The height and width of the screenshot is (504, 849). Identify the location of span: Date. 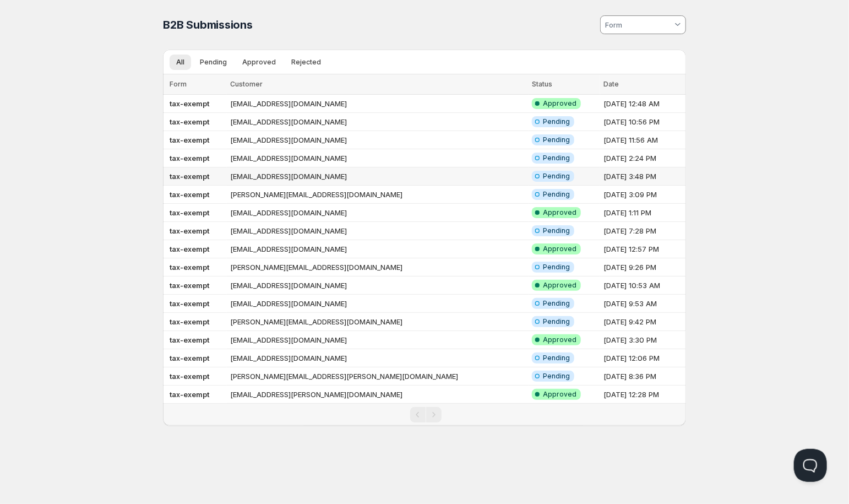
(612, 83).